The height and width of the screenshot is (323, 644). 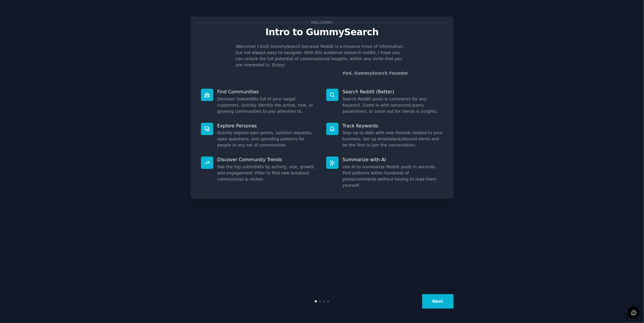 What do you see at coordinates (267, 139) in the screenshot?
I see `dd: Quickly explore pain points, solution requests, open questions, and spending patterns for people ...` at bounding box center [267, 139].